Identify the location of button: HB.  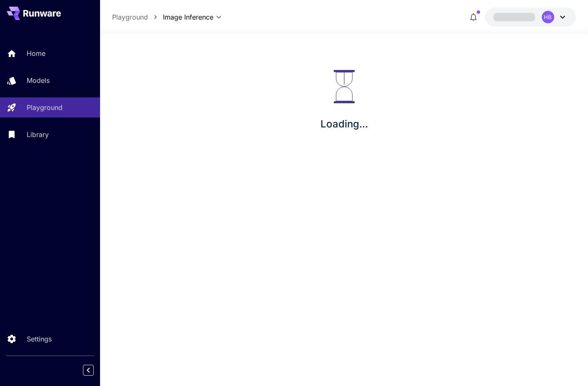
(531, 17).